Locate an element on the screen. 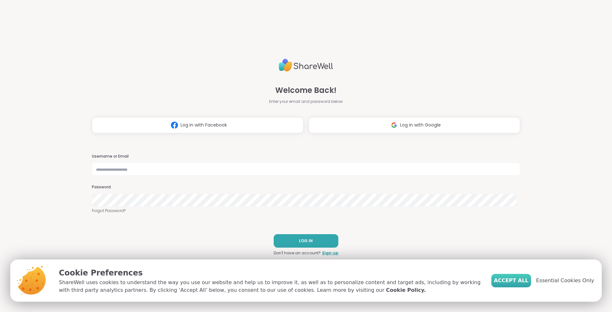 This screenshot has height=312, width=612. button: LOG IN is located at coordinates (306, 241).